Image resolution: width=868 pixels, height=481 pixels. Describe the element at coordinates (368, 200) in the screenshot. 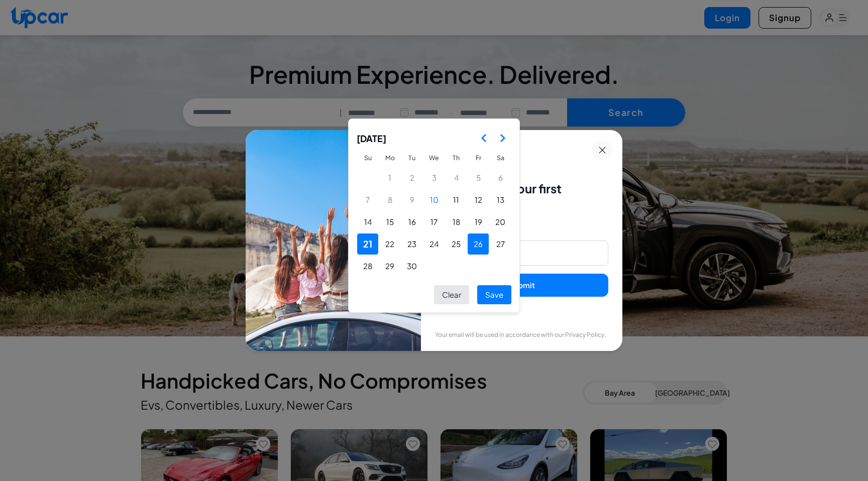

I see `button: Sunday, September 7th, 2025` at that location.